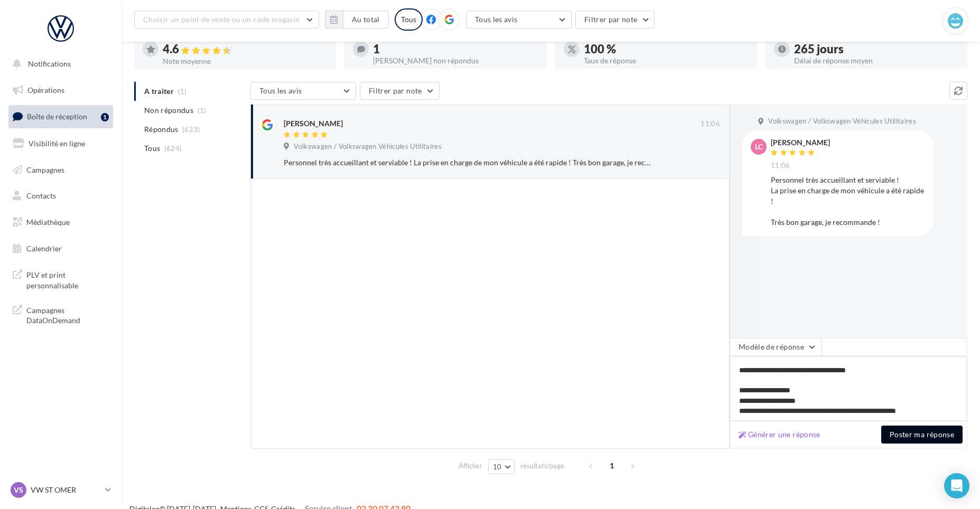 Image resolution: width=980 pixels, height=509 pixels. Describe the element at coordinates (192, 129) in the screenshot. I see `span: (623)` at that location.